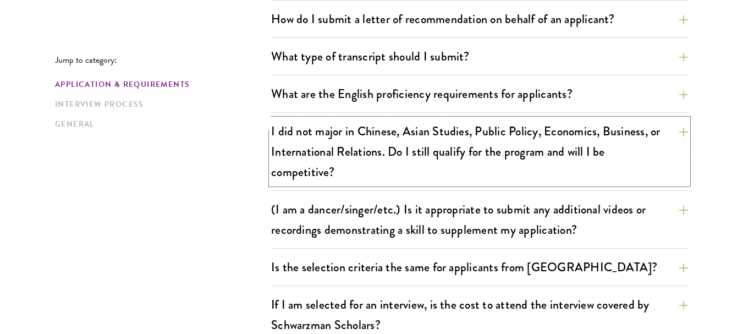 The height and width of the screenshot is (334, 743). I want to click on p: Jump to category:, so click(163, 60).